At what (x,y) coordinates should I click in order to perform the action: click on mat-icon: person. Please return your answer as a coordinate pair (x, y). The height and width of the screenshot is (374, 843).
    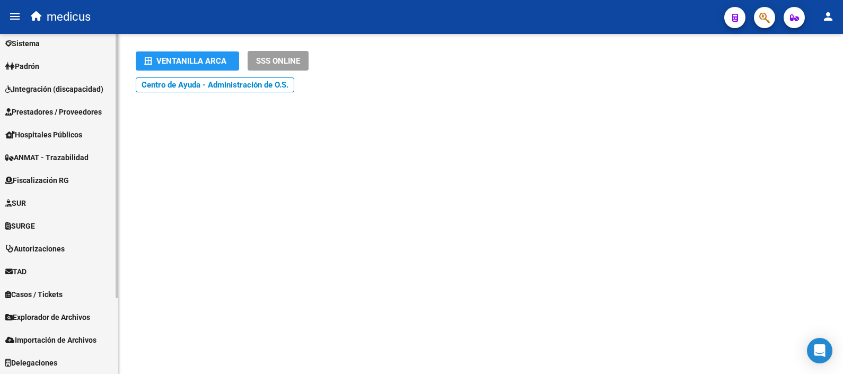
    Looking at the image, I should click on (828, 16).